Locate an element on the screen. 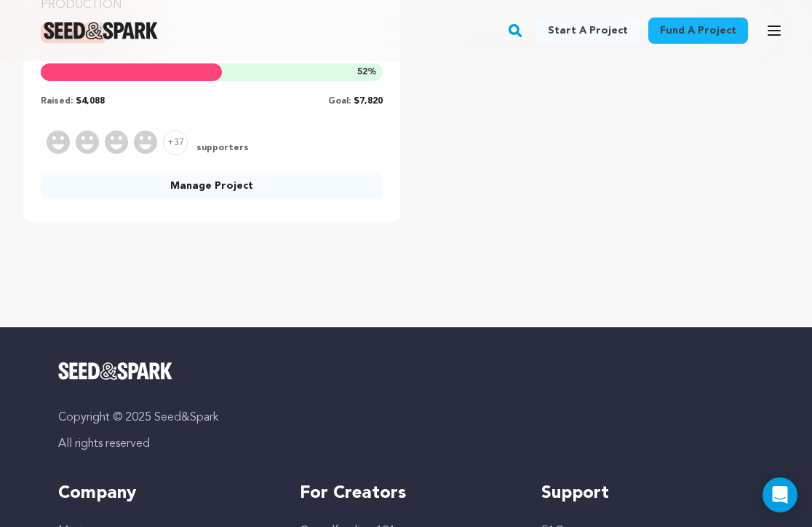  a: Fund a project is located at coordinates (698, 30).